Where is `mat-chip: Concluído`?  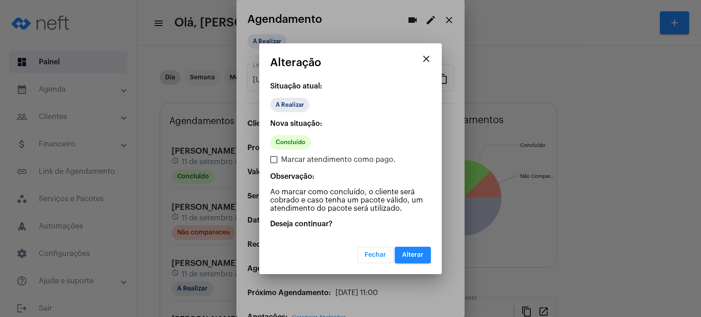
mat-chip: Concluído is located at coordinates (290, 142).